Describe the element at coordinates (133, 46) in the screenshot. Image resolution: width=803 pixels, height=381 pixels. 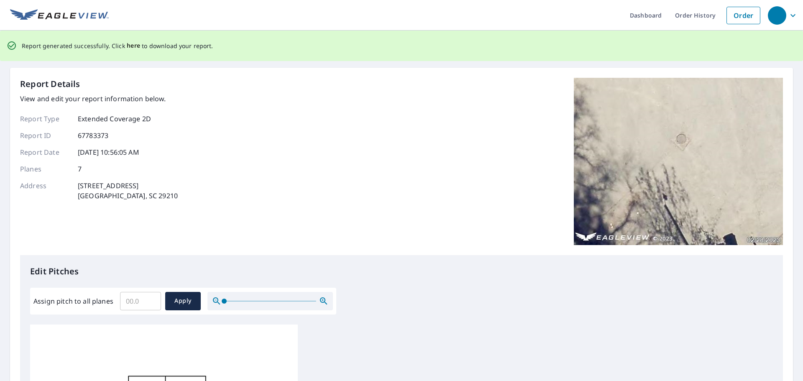
I see `button: here` at that location.